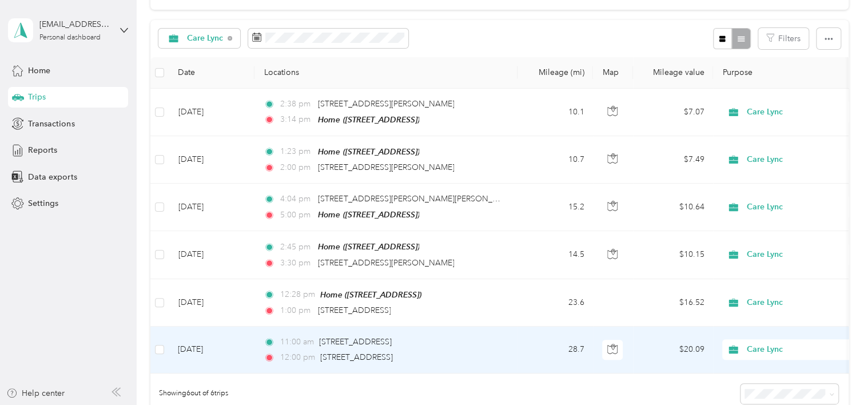  Describe the element at coordinates (296, 247) in the screenshot. I see `span: 2:45 pm` at that location.